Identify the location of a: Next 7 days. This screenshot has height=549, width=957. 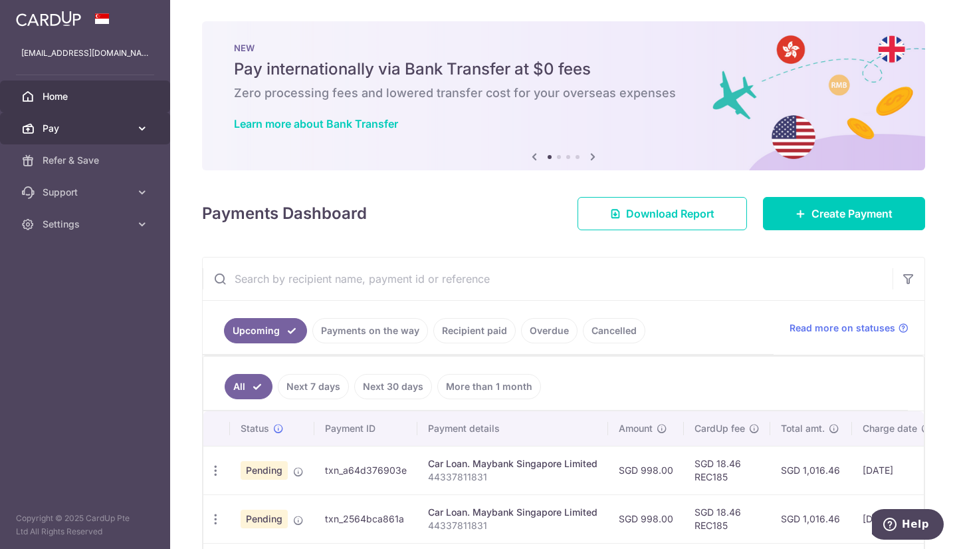
(313, 386).